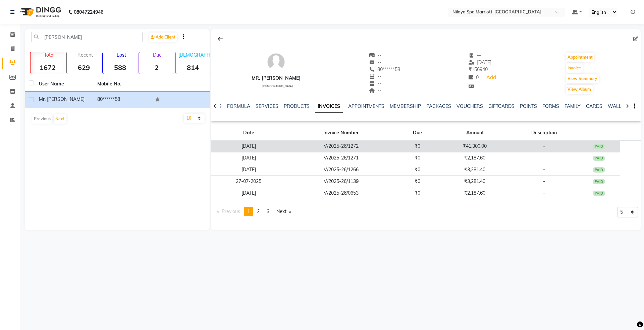 This screenshot has width=644, height=330. I want to click on button: View Album, so click(579, 90).